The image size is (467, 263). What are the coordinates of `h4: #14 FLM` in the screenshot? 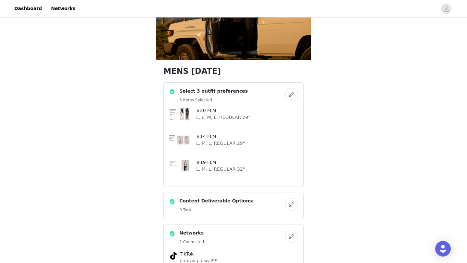 It's located at (221, 137).